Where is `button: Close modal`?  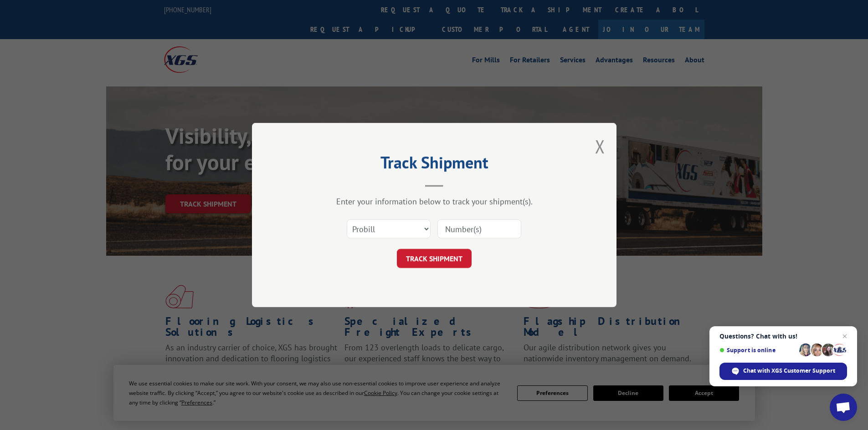 button: Close modal is located at coordinates (600, 146).